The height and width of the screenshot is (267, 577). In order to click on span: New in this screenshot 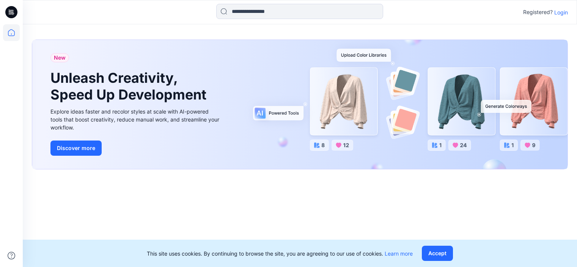, I will do `click(60, 58)`.